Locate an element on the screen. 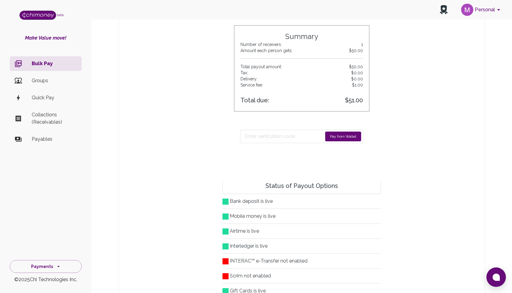  h5: Summary is located at coordinates (302, 37).